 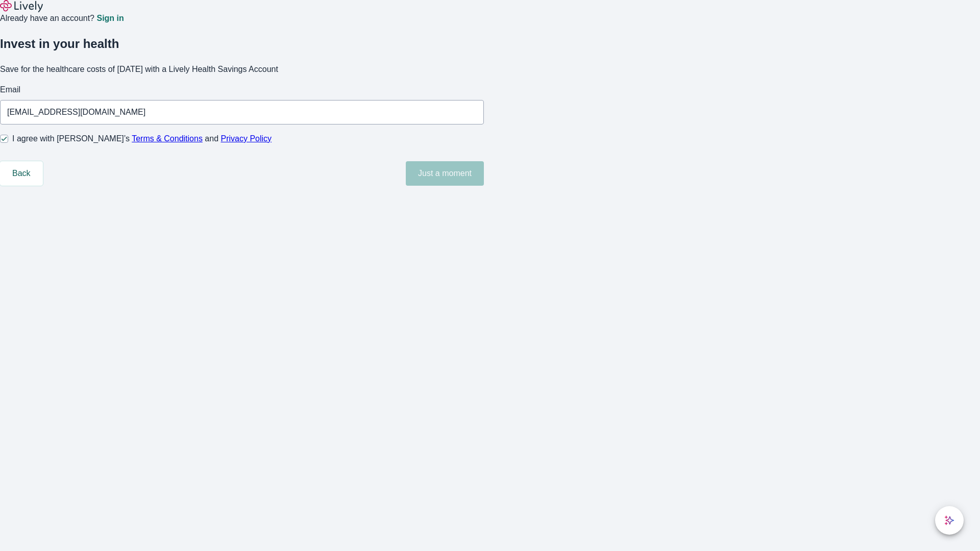 I want to click on a: Privacy Policy, so click(x=247, y=138).